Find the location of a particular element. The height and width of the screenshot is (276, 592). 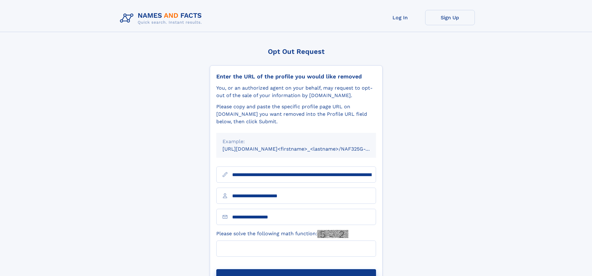

div: Opt Out Request is located at coordinates (296, 51).